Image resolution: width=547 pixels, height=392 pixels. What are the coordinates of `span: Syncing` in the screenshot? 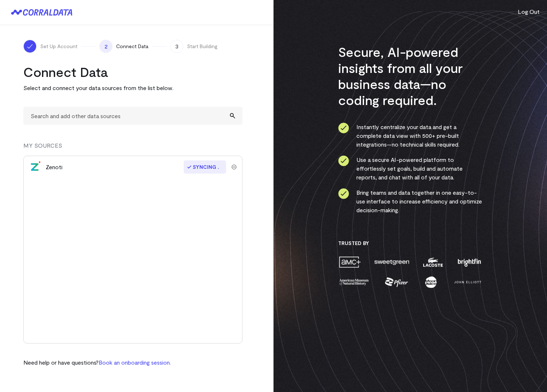 It's located at (205, 167).